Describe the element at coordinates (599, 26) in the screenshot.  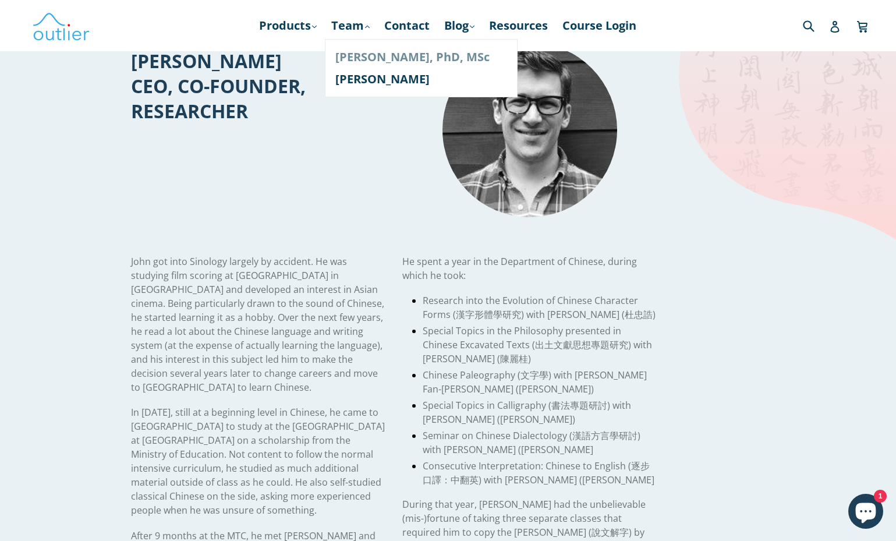
I see `a: Course Login` at that location.